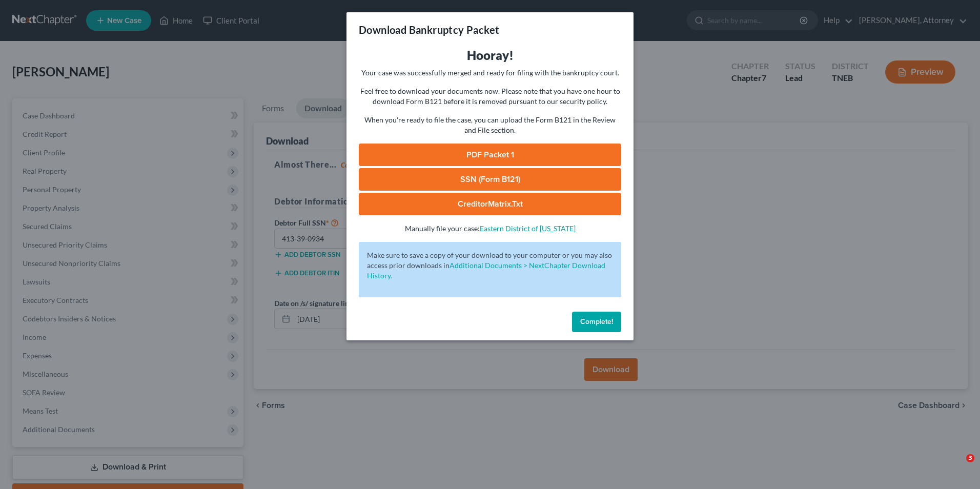  What do you see at coordinates (490, 155) in the screenshot?
I see `a: PDF Packet 1` at bounding box center [490, 155].